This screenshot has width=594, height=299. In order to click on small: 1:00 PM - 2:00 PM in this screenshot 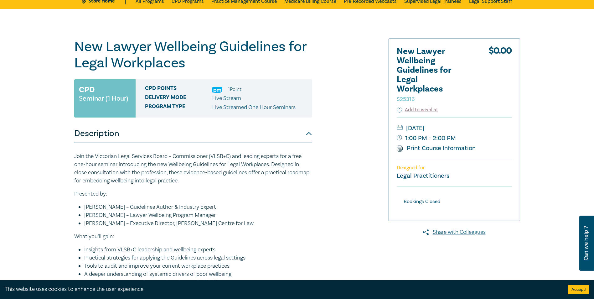, I will do `click(455, 138)`.